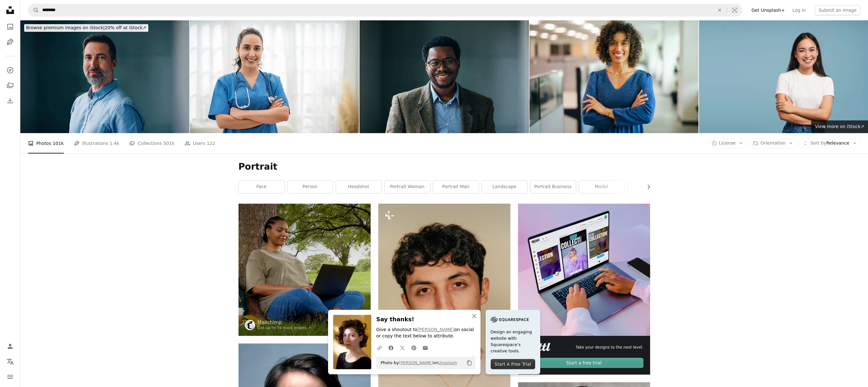  What do you see at coordinates (105, 77) in the screenshot?
I see `img: Confident Mature Man Smiling in Professional Attire with a Calm Background` at bounding box center [105, 77].